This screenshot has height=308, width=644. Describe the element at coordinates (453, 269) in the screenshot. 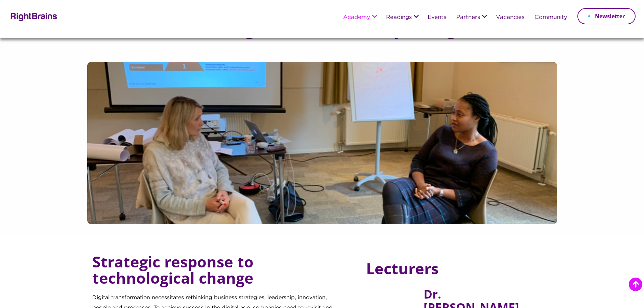

I see `h4: Lecturers` at that location.